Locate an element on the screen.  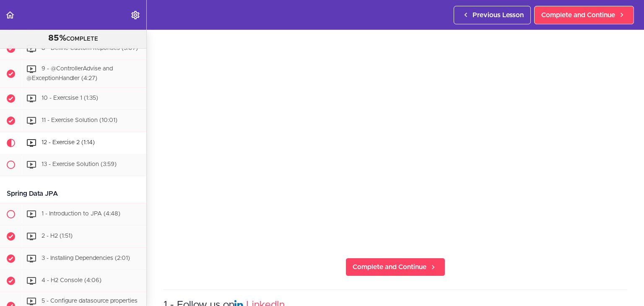
a: Previous Lesson is located at coordinates (492, 15).